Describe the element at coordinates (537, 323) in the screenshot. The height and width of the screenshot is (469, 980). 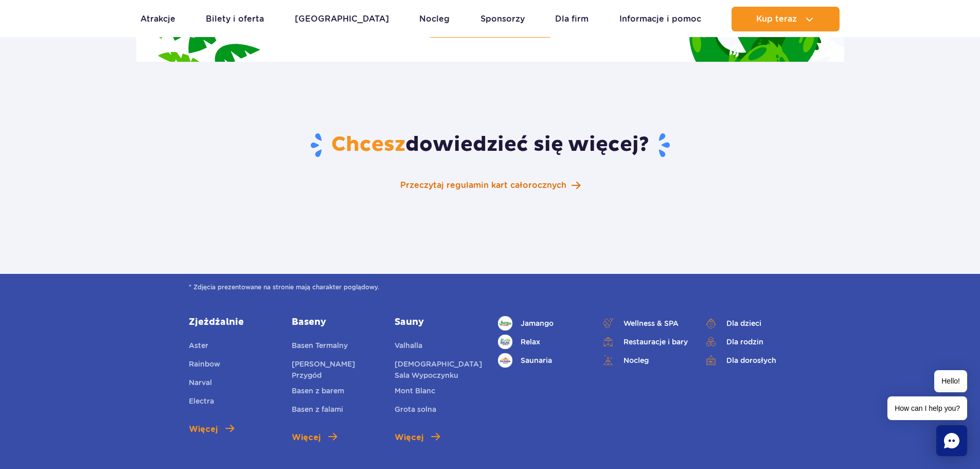
I see `span: Jamango` at that location.